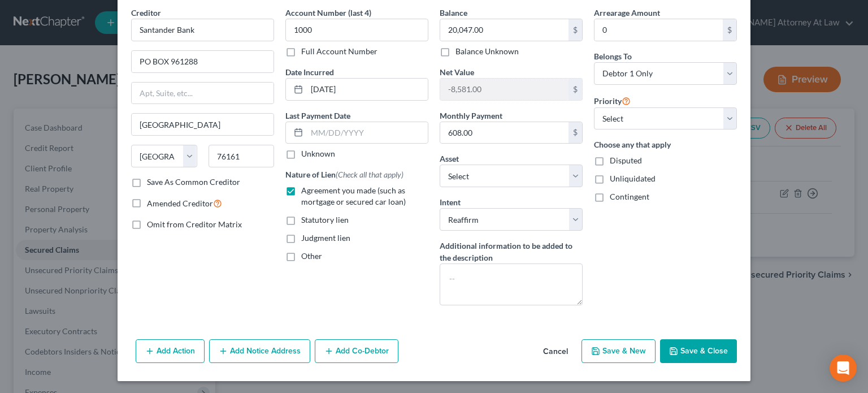 Image resolution: width=868 pixels, height=393 pixels. What do you see at coordinates (699, 351) in the screenshot?
I see `button: Save & Close` at bounding box center [699, 351].